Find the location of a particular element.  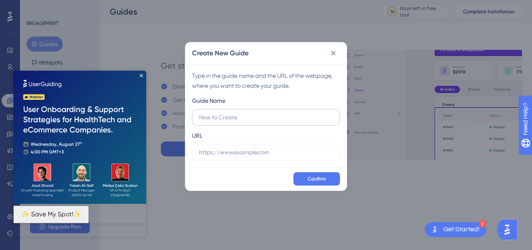

input: How to Create is located at coordinates (266, 117).